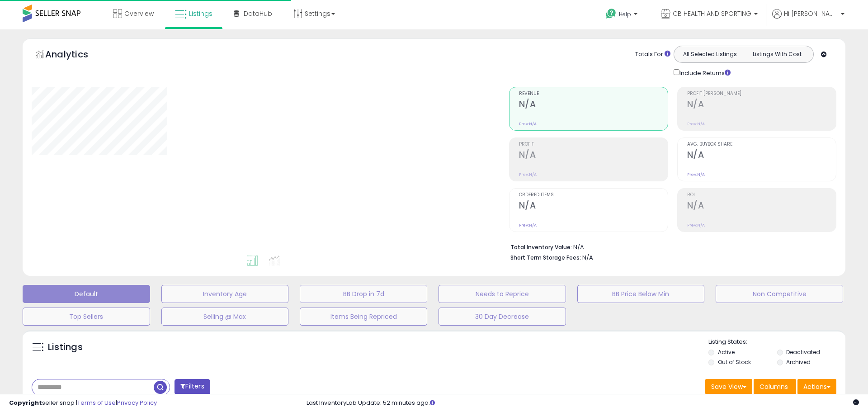  What do you see at coordinates (777, 55) in the screenshot?
I see `button: Listings With Cost` at bounding box center [777, 55].